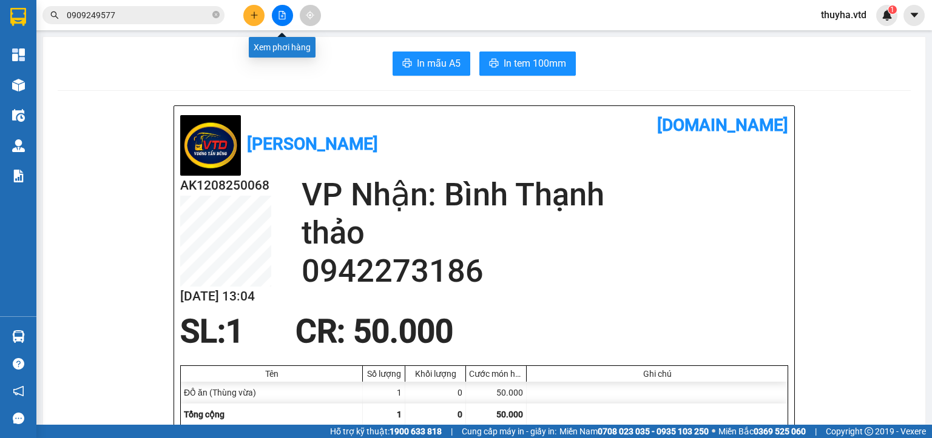 This screenshot has height=438, width=932. Describe the element at coordinates (431, 64) in the screenshot. I see `button: printerIn mẫu A5` at that location.